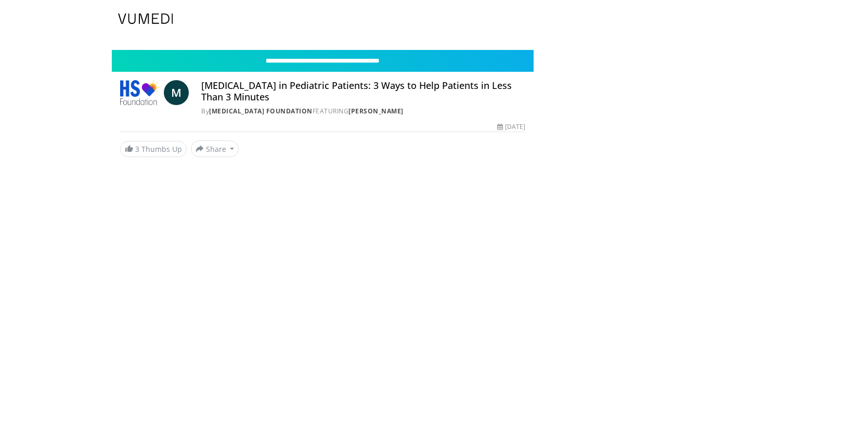  I want to click on button: Share, so click(215, 148).